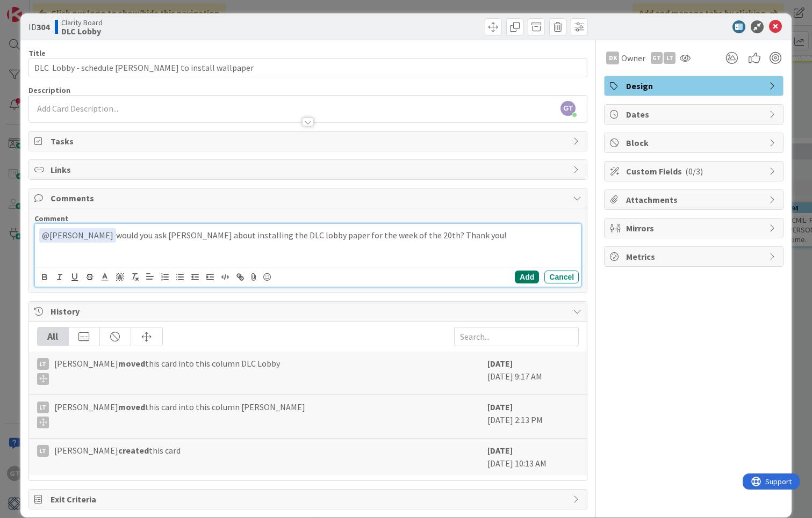  Describe the element at coordinates (133, 451) in the screenshot. I see `b: created` at that location.